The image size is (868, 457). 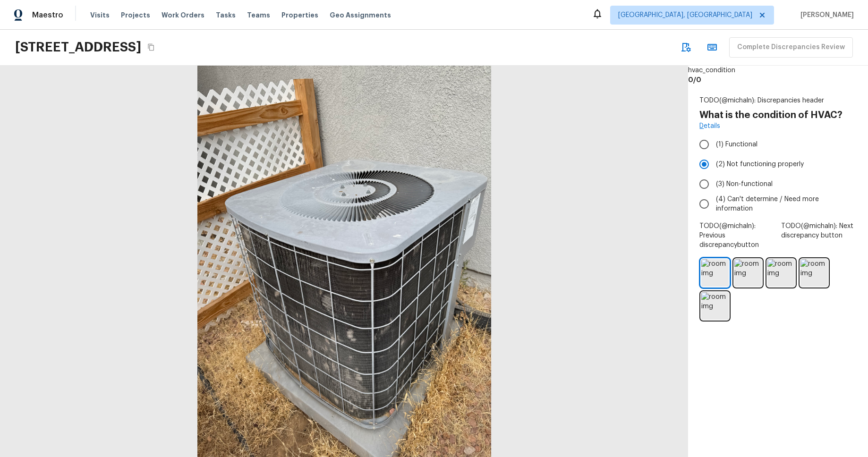 I want to click on span: Geo Assignments, so click(x=360, y=15).